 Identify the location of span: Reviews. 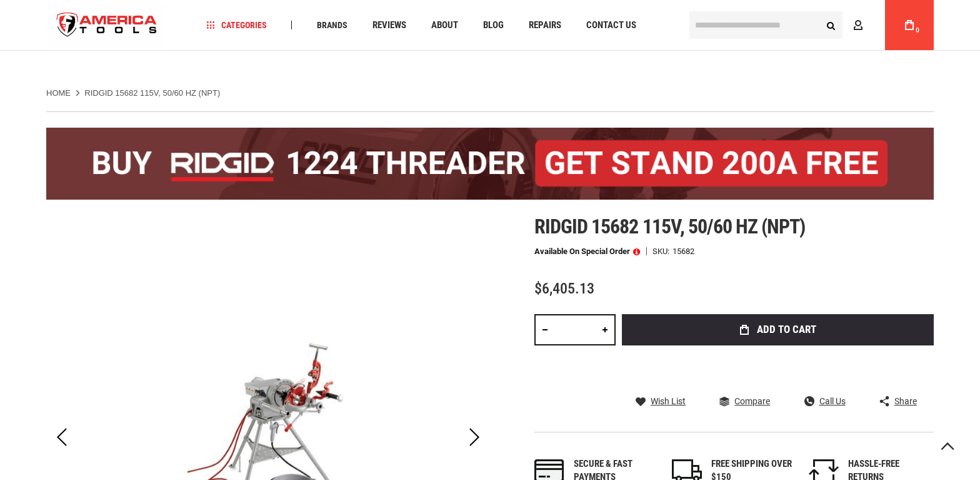
(389, 25).